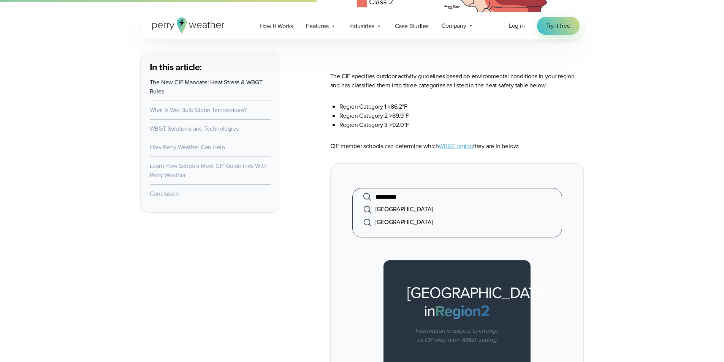 The width and height of the screenshot is (724, 362). I want to click on p: The CIF specifies outdoor activity guidelines based on environmental conditions in your region an..., so click(457, 81).